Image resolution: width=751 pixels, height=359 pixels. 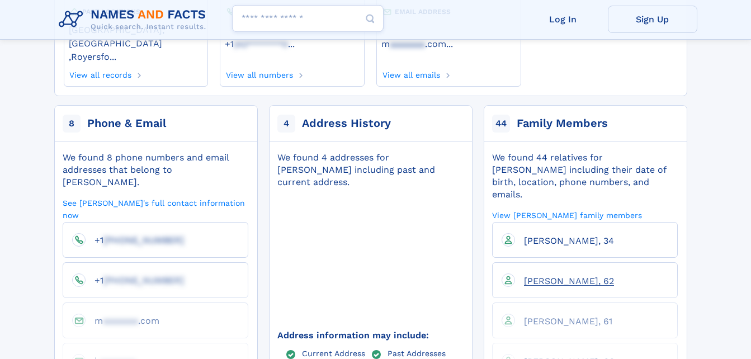 What do you see at coordinates (135, 20) in the screenshot?
I see `img: Logo Names and Facts` at bounding box center [135, 20].